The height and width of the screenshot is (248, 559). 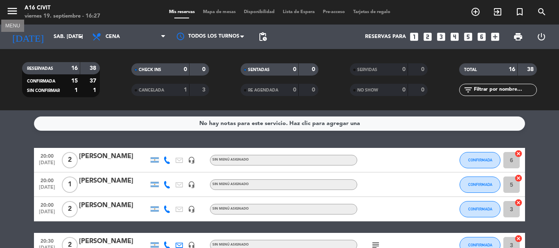 I want to click on span: Disponibilidad, so click(x=259, y=12).